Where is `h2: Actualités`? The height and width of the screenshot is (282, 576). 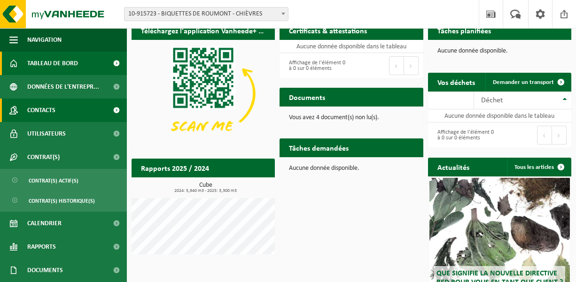 h2: Actualités is located at coordinates (453, 167).